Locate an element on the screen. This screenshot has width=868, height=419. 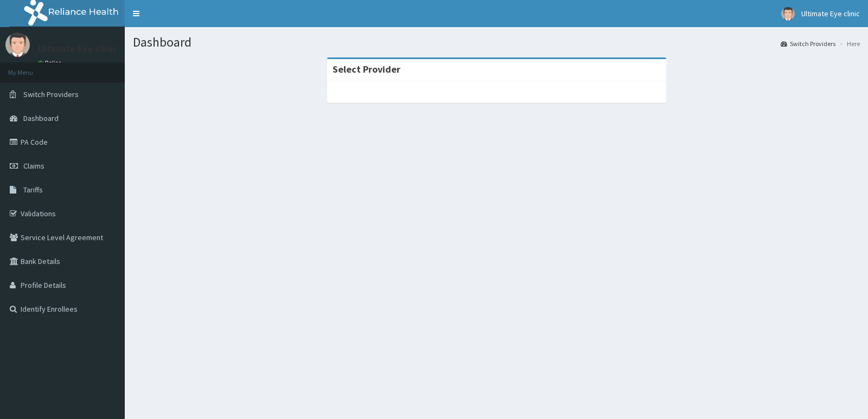
span: Tariffs is located at coordinates (33, 189).